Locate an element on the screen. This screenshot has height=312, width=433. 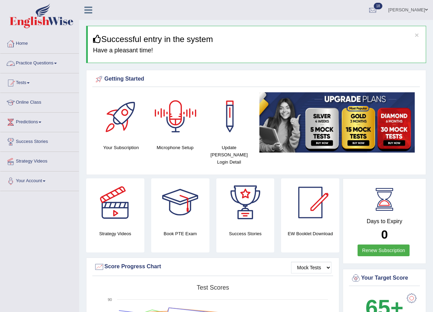
tspan: Test scores is located at coordinates (213, 288).